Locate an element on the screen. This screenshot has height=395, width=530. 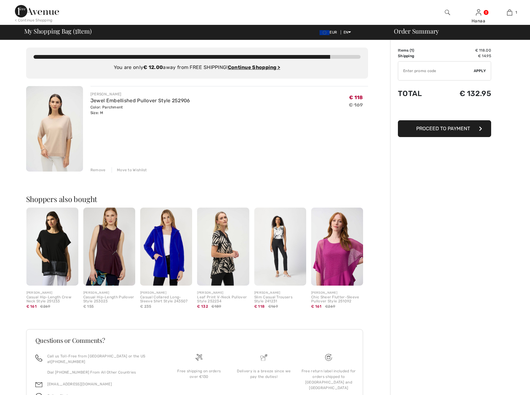
span: € 235 is located at coordinates (146, 306).